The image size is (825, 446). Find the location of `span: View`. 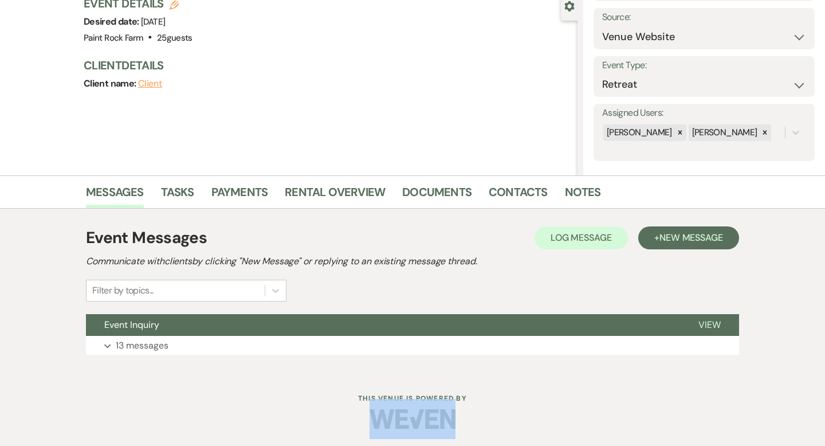

span: View is located at coordinates (710, 324).